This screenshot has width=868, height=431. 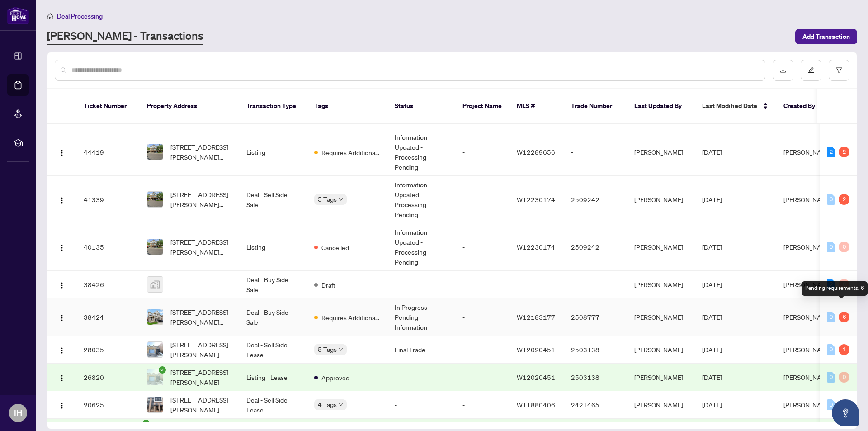 I want to click on button: filter, so click(x=839, y=70).